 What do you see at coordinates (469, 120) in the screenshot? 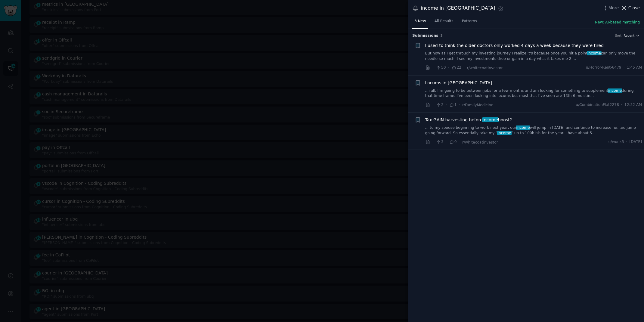
I see `a: Tax GAIN harvesting beforeincomeboost?` at bounding box center [469, 120].